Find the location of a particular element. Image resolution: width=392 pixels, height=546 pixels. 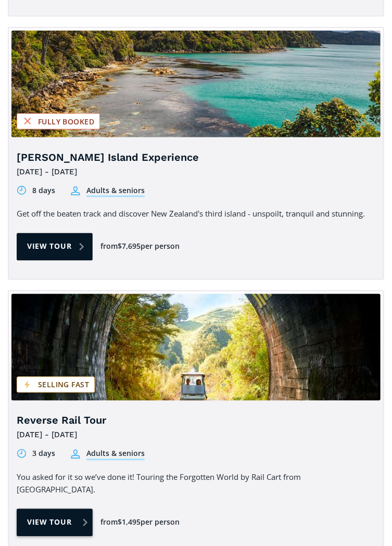

div: 8 is located at coordinates (34, 190).